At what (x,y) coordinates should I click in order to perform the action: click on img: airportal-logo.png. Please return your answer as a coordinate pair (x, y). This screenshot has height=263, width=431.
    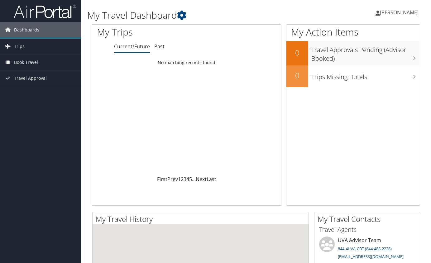
    Looking at the image, I should click on (45, 11).